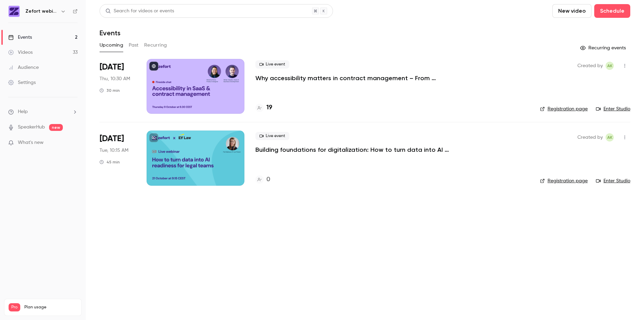  What do you see at coordinates (269, 107) in the screenshot?
I see `h4: 19` at bounding box center [269, 107].